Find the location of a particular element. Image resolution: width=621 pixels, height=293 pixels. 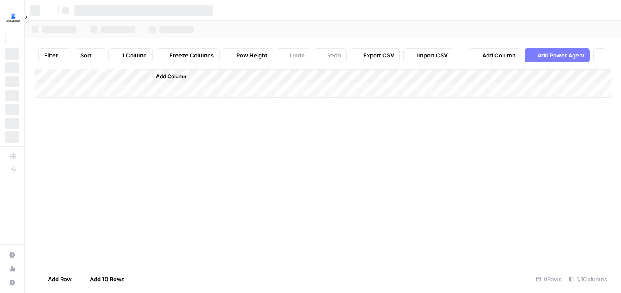

button: Sort is located at coordinates (90, 55).